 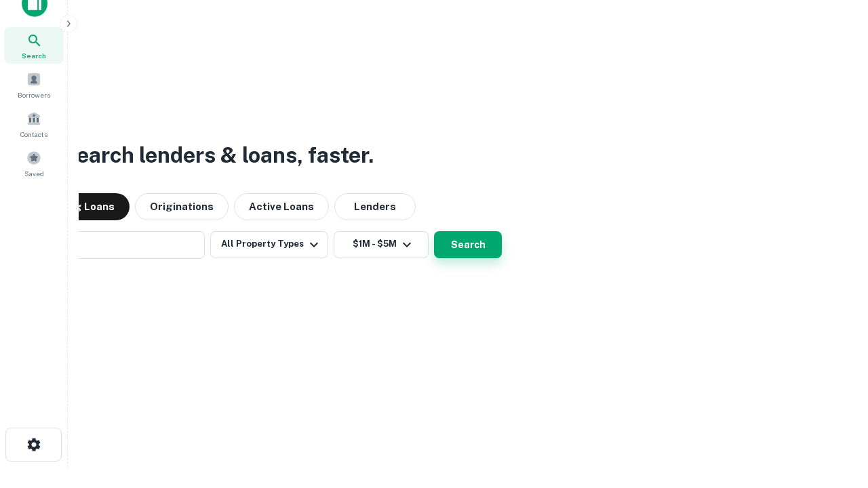 I want to click on span: Contacts, so click(x=34, y=134).